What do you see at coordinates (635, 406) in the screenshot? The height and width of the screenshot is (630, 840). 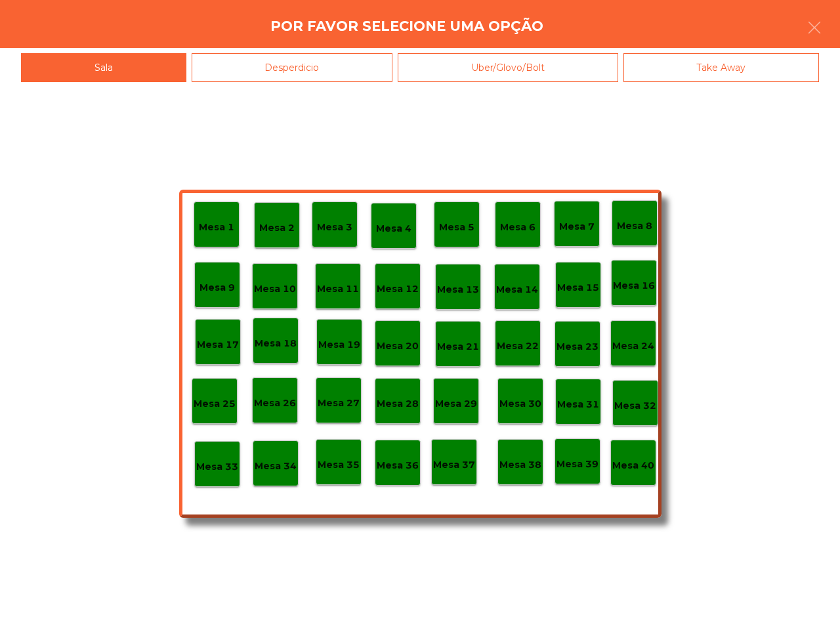 I see `p: Mesa 32` at bounding box center [635, 406].